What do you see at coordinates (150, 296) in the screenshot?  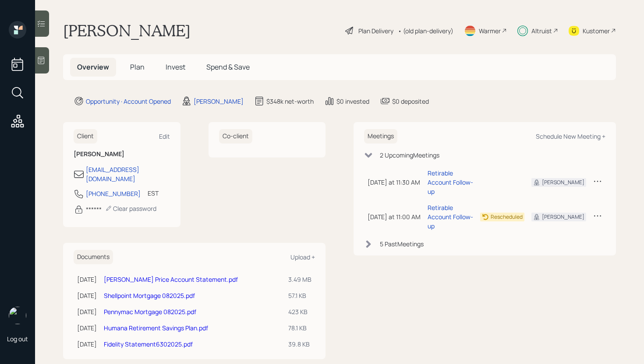 I see `a: Shellpoint Mortgage 082025.pdf` at bounding box center [150, 296].